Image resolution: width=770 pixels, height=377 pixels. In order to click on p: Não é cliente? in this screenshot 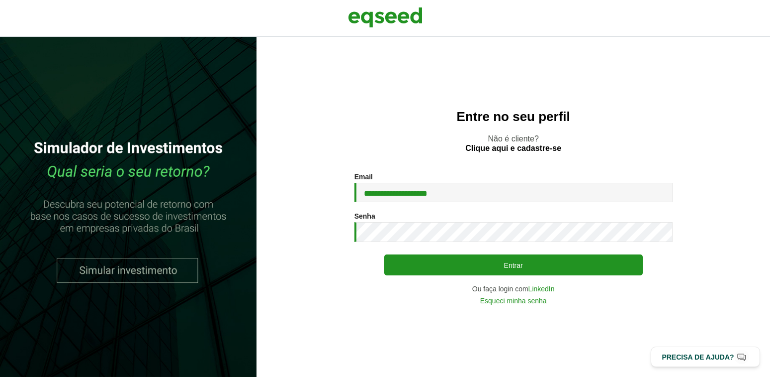, I will do `click(513, 143)`.